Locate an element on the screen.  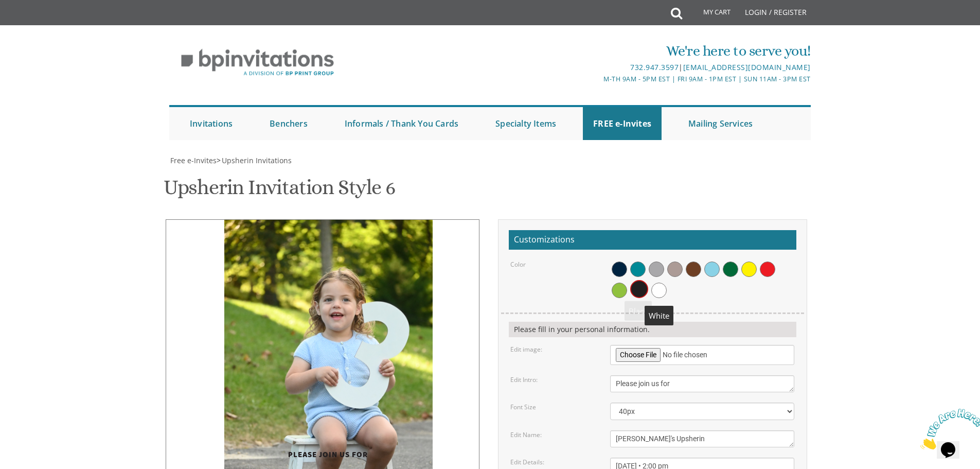
a: My Cart is located at coordinates (709, 14).